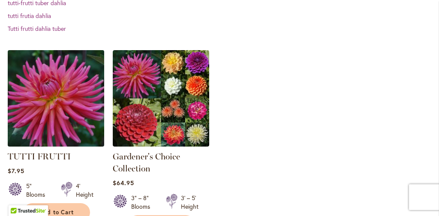 This screenshot has height=216, width=439. What do you see at coordinates (16, 171) in the screenshot?
I see `span: $7.95` at bounding box center [16, 171].